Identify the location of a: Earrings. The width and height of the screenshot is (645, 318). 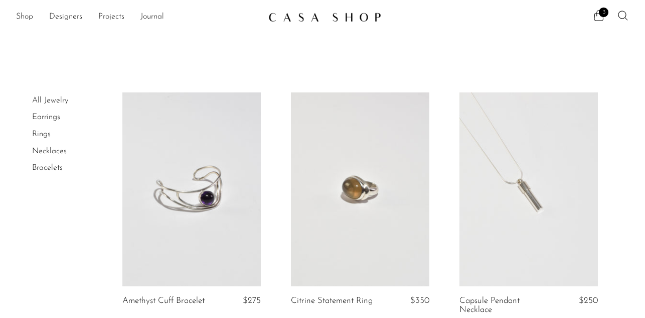
(46, 117).